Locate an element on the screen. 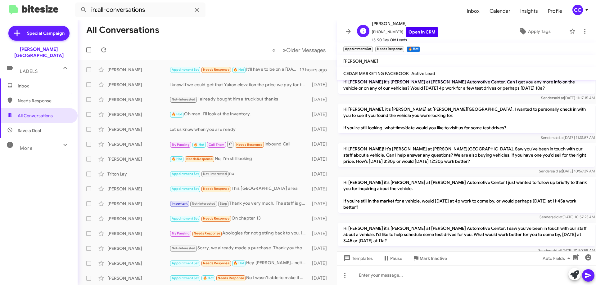 The width and height of the screenshot is (596, 285). span: CEDAR MARKETING FACEBOOK is located at coordinates (376, 74).